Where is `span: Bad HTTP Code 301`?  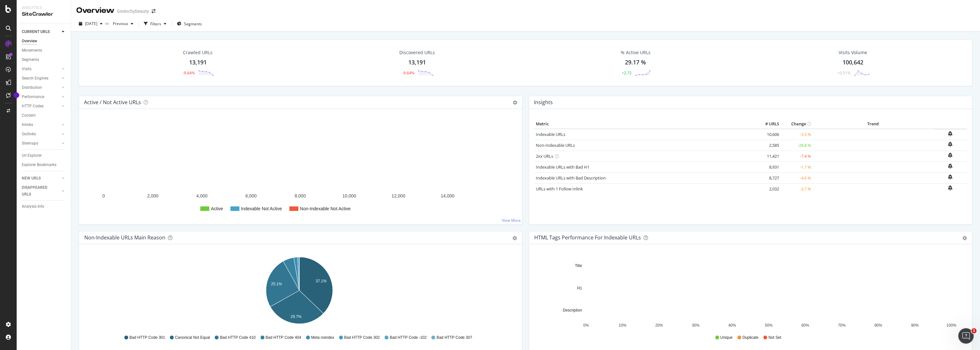 span: Bad HTTP Code 301 is located at coordinates (147, 338).